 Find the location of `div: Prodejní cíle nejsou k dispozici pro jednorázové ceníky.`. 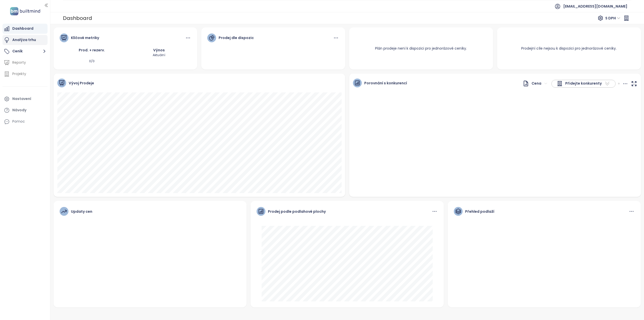

div: Prodejní cíle nejsou k dispozici pro jednorázové ceníky. is located at coordinates (569, 49).